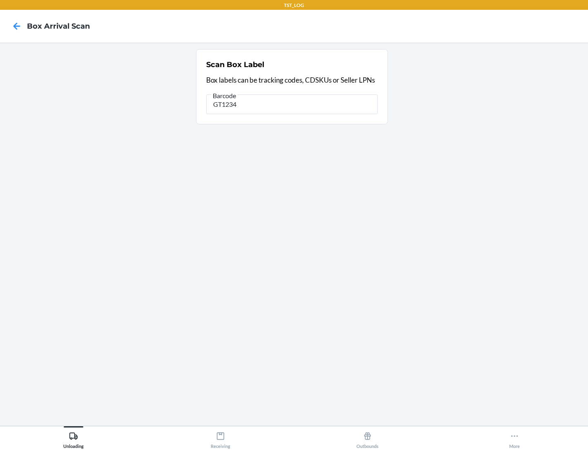 The image size is (588, 450). Describe the element at coordinates (368, 437) in the screenshot. I see `button: Outbounds` at that location.